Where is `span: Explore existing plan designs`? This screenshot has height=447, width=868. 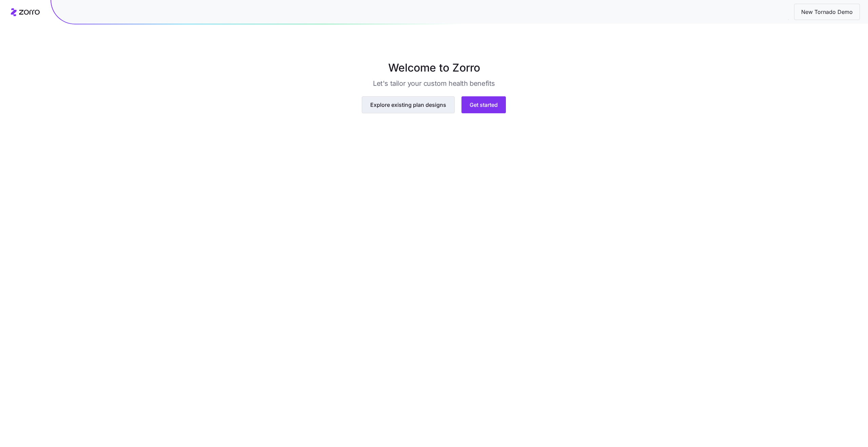
span: Explore existing plan designs is located at coordinates (409, 113).